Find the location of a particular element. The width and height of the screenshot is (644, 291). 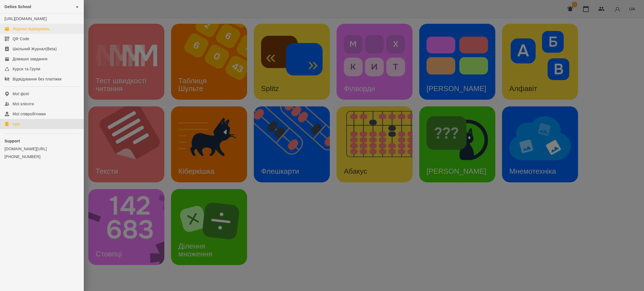

div: Мої співробітники is located at coordinates (29, 114).